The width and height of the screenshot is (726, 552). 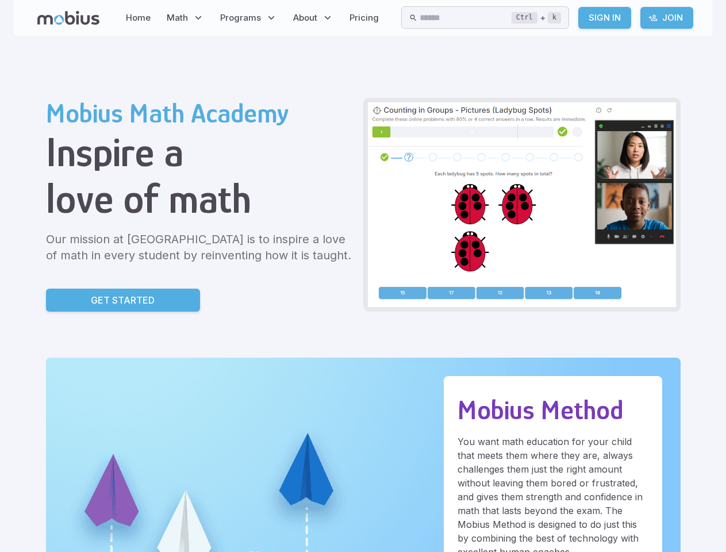 I want to click on h1: love of math, so click(x=200, y=198).